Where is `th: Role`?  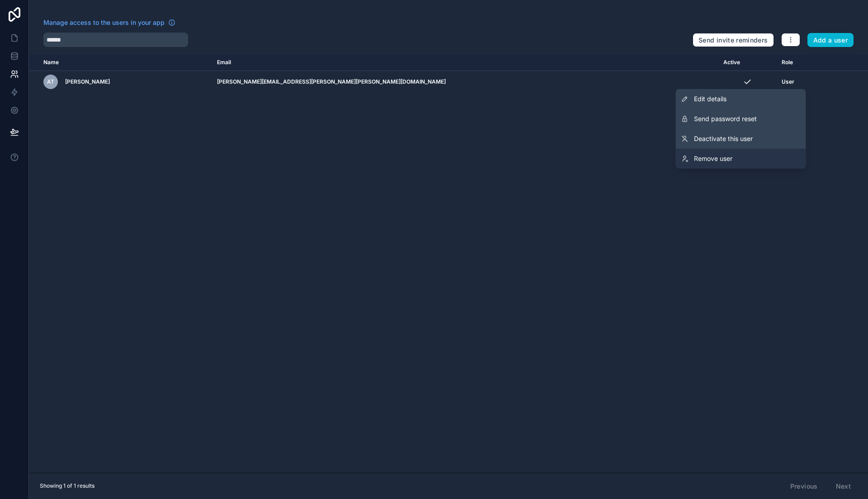 th: Role is located at coordinates (801, 62).